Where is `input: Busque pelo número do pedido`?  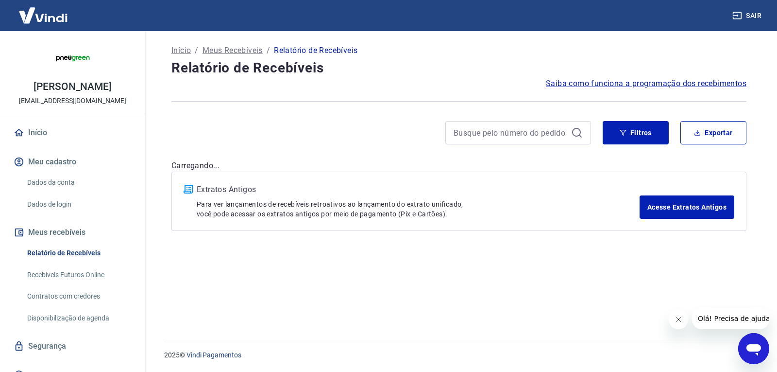 input: Busque pelo número do pedido is located at coordinates (511, 133).